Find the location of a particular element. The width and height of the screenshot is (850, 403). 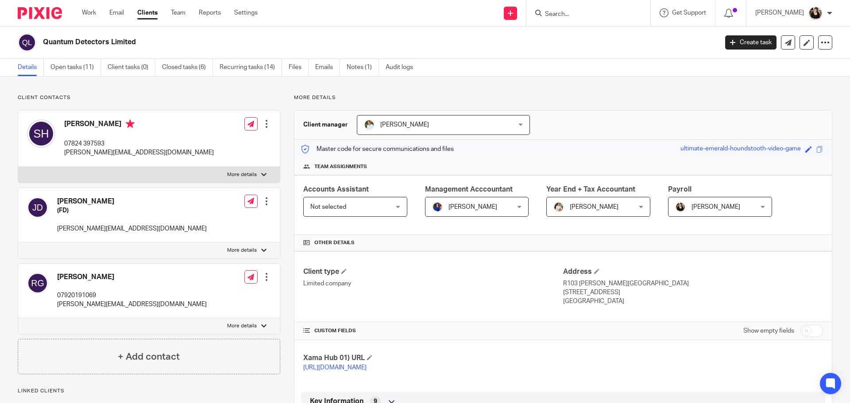

img: Nicole.jpeg is located at coordinates (437, 207).